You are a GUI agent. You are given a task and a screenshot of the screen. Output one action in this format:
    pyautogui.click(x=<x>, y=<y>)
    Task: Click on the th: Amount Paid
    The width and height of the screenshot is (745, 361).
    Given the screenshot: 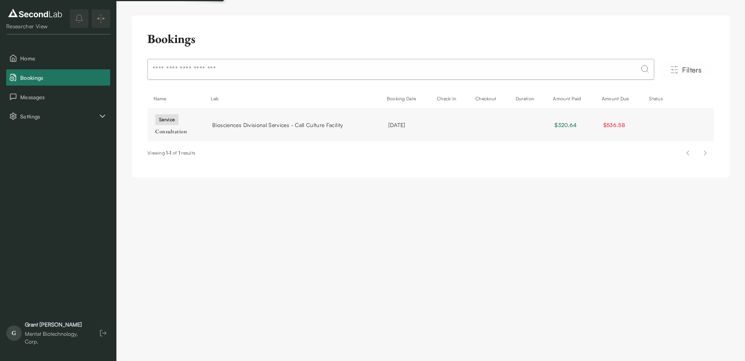 What is the action you would take?
    pyautogui.click(x=570, y=99)
    